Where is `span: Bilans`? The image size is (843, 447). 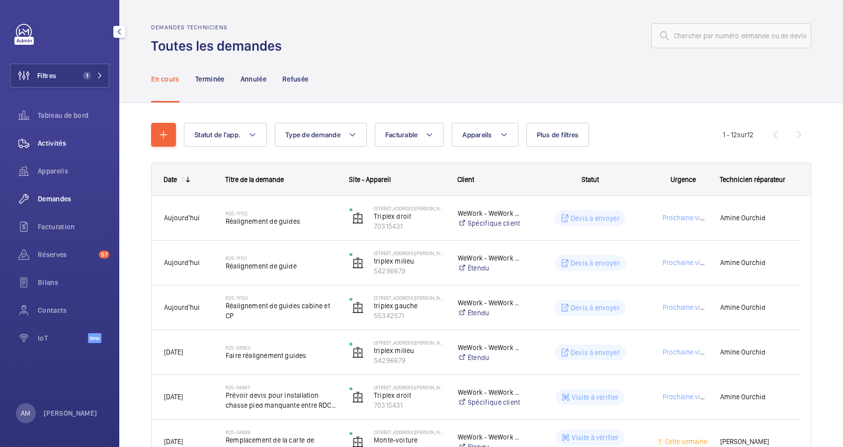 span: Bilans is located at coordinates (74, 282).